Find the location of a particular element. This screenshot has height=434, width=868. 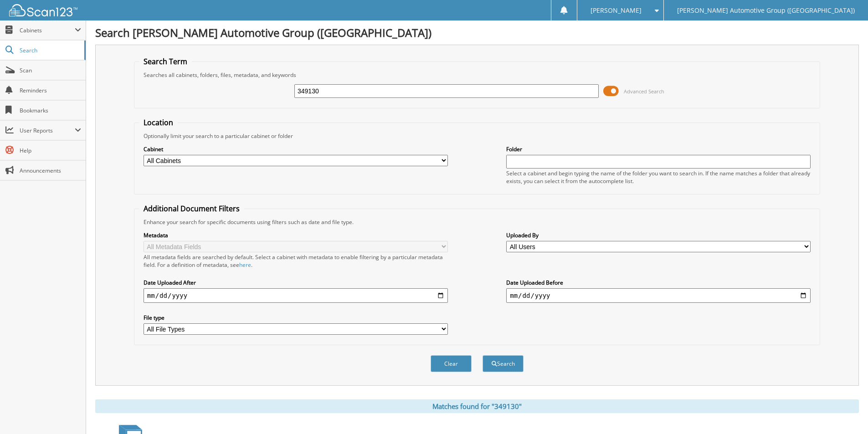

legend: Additional Document Filters is located at coordinates (191, 209).